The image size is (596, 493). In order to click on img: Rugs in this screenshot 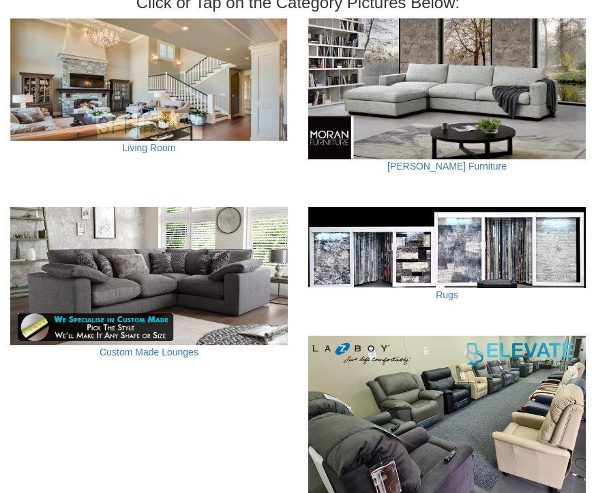, I will do `click(446, 247)`.